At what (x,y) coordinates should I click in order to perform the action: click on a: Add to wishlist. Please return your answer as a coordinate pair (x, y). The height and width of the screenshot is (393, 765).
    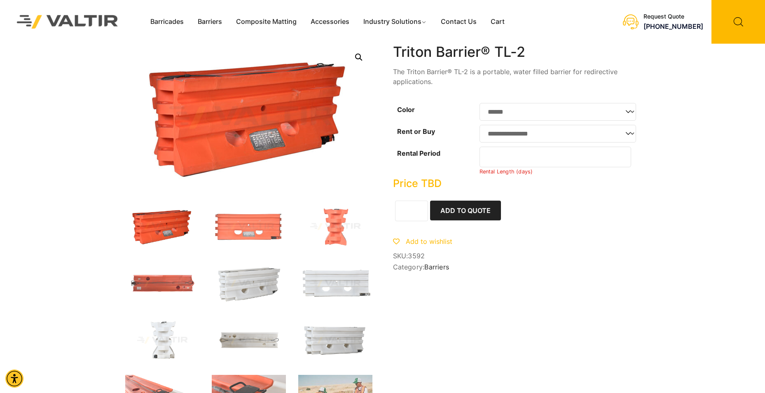
    Looking at the image, I should click on (423, 241).